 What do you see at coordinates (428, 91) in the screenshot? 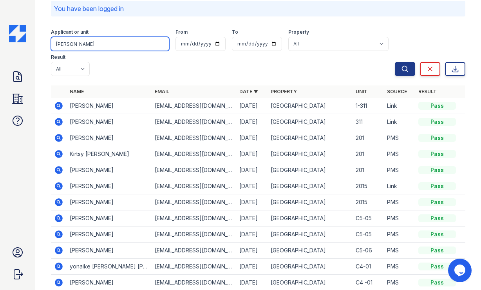
I see `a: Result` at bounding box center [428, 91].